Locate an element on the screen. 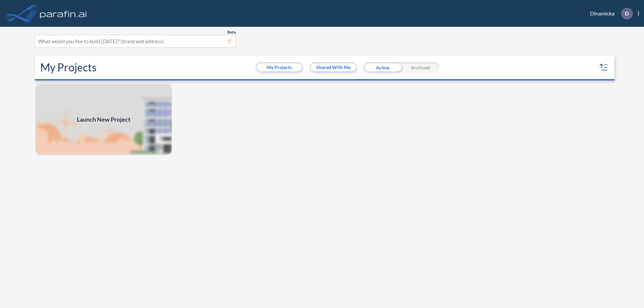 The width and height of the screenshot is (644, 308). img: logo is located at coordinates (63, 13).